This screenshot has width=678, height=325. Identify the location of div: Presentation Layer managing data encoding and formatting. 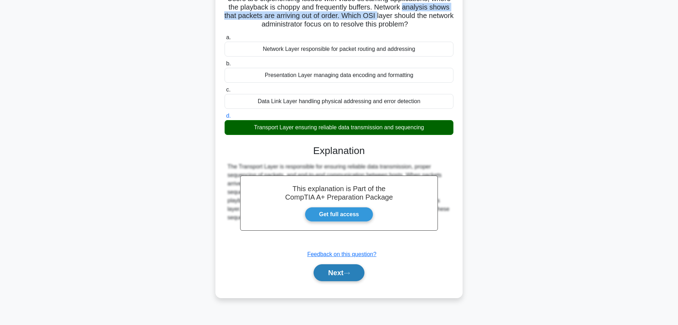
(339, 75).